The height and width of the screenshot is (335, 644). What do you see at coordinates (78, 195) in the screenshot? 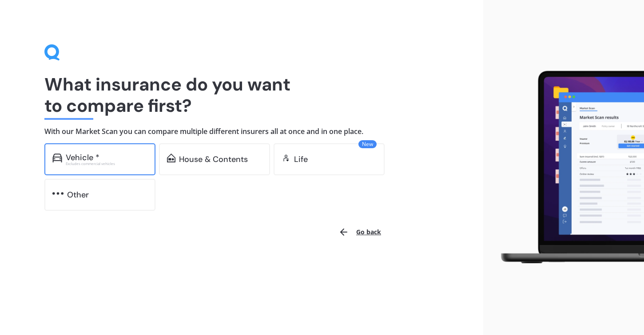
I see `div: Other` at bounding box center [78, 195].